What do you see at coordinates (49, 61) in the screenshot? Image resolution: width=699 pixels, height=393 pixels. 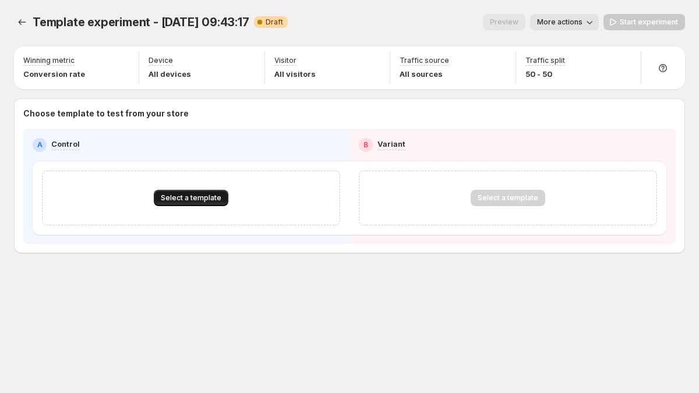 I see `p: Winning metric` at bounding box center [49, 61].